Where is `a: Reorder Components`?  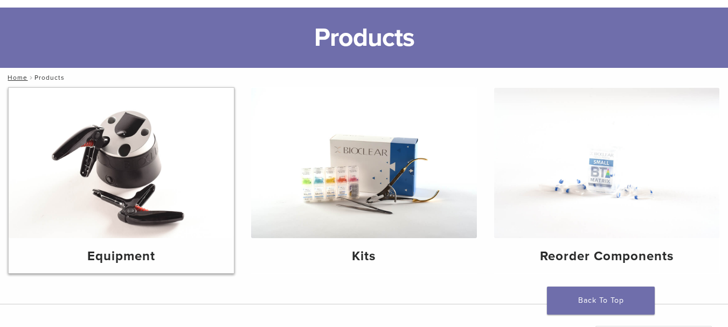
a: Reorder Components is located at coordinates (607, 181).